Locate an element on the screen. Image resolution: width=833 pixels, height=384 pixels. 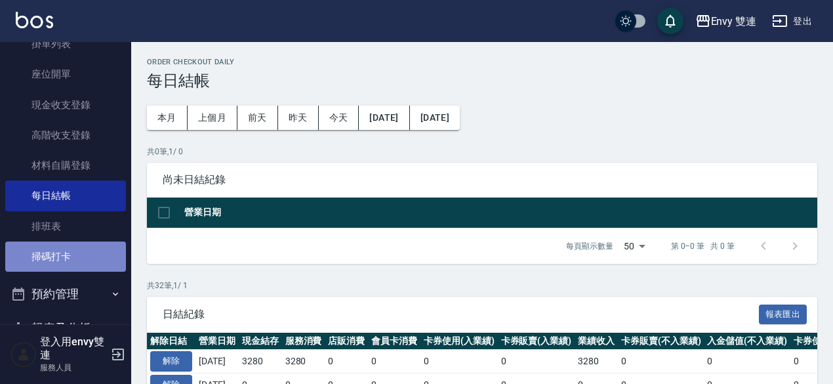
th: 店販消費 is located at coordinates (346, 341).